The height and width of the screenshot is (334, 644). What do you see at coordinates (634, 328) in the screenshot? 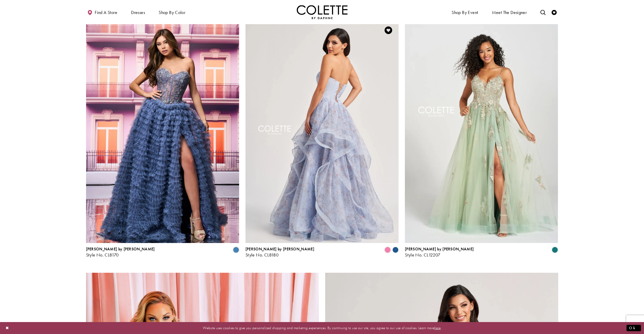
I see `button: Submit Dialog` at bounding box center [634, 328].